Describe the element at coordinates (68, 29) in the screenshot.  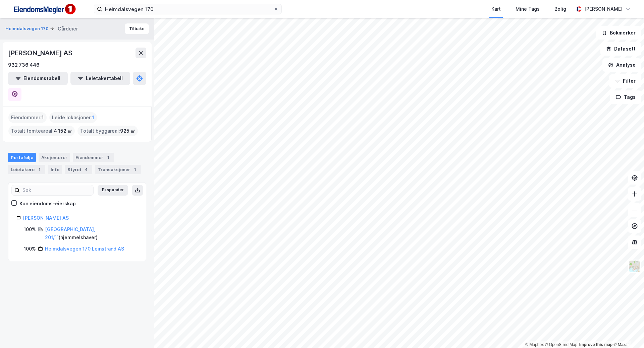
I see `div: Gårdeier` at that location.